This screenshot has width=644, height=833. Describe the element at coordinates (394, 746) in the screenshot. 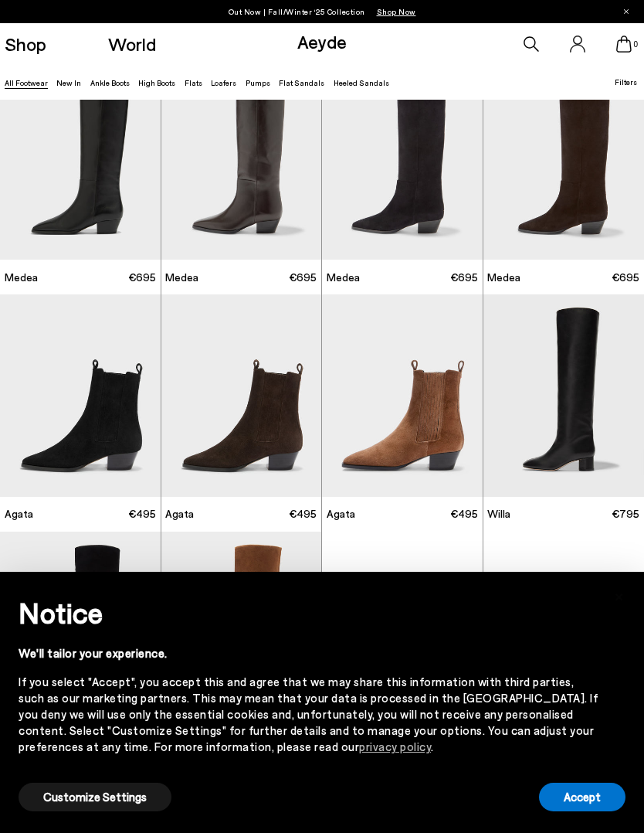

I see `a: privacy policy` at that location.